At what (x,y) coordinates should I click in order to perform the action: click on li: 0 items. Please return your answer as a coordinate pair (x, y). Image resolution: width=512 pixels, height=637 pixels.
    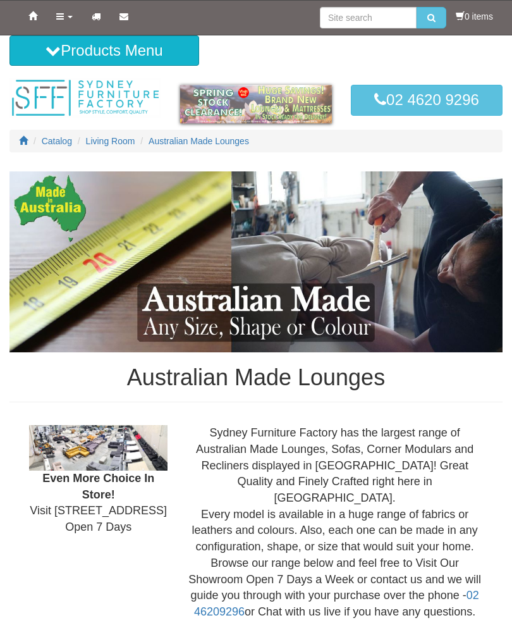
    Looking at the image, I should click on (474, 16).